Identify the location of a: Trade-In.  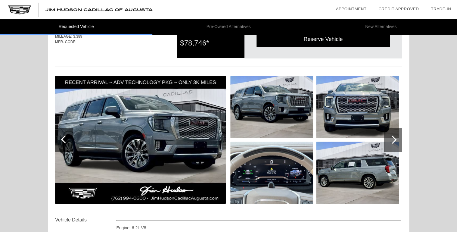
(441, 9).